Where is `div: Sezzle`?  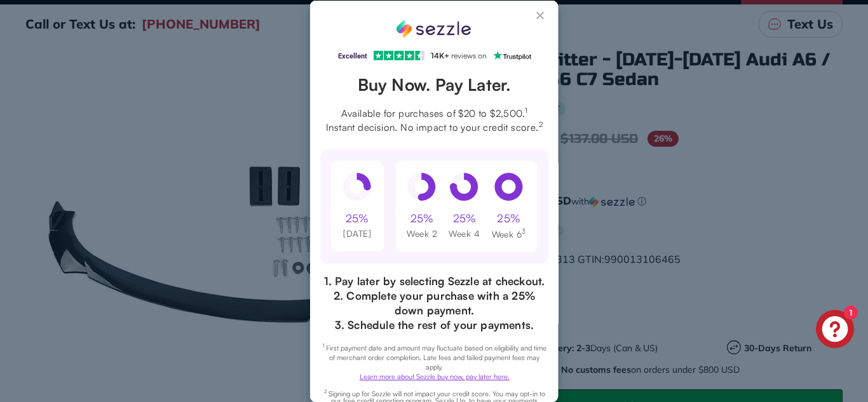
div: Sezzle is located at coordinates (434, 28).